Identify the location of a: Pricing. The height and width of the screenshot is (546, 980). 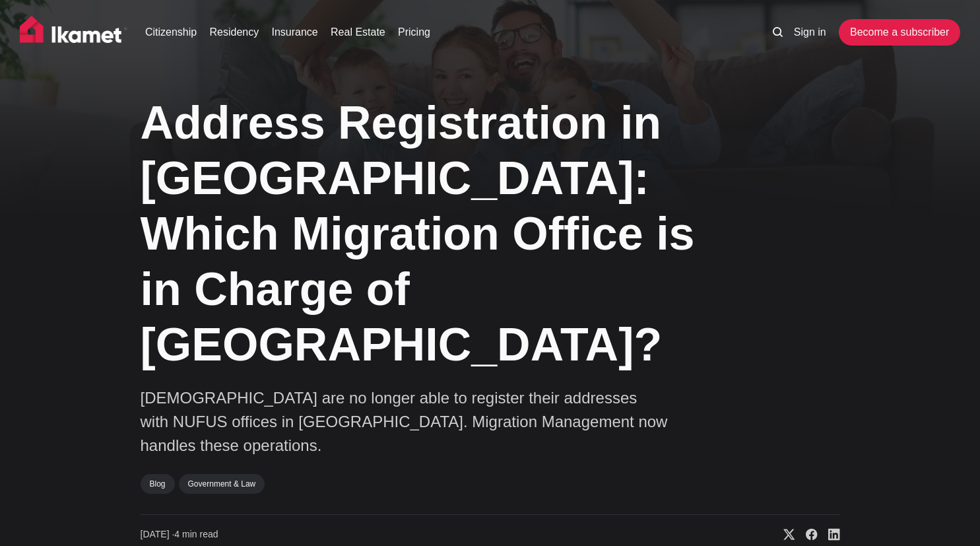
(414, 32).